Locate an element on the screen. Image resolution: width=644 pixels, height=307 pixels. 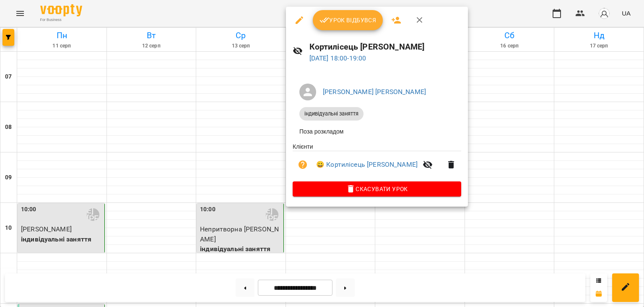
button: Скасувати Урок is located at coordinates (377, 189).